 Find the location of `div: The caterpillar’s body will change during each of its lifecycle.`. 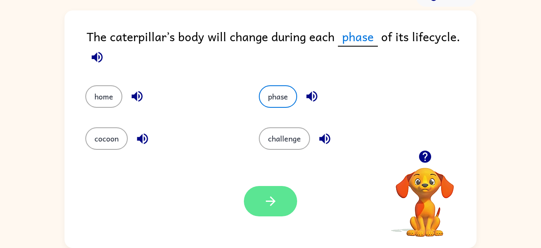

div: The caterpillar’s body will change during each of its lifecycle. is located at coordinates (281, 48).